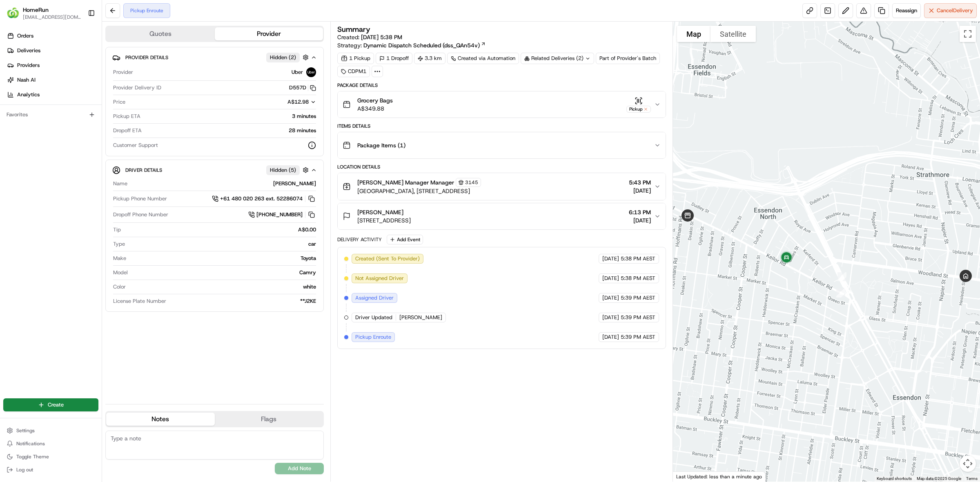  Describe the element at coordinates (412, 45) in the screenshot. I see `div: Strategy:` at that location.